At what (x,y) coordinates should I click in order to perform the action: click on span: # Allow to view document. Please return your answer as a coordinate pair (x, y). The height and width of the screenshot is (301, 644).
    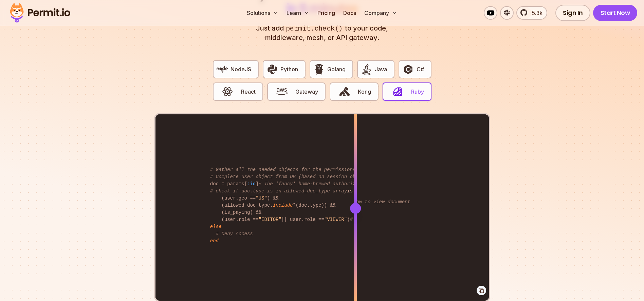
    Looking at the image, I should click on (376, 202).